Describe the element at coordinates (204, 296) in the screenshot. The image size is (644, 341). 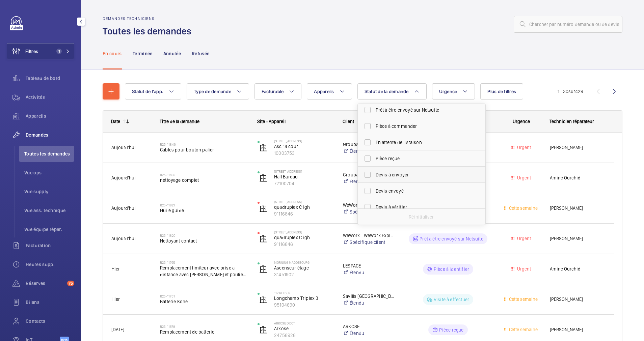
I see `h2: R25-11751` at that location.